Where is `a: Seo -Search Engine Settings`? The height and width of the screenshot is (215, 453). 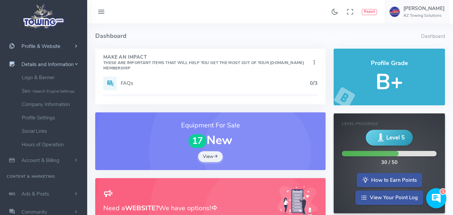
a: Seo -Search Engine Settings is located at coordinates (52, 91).